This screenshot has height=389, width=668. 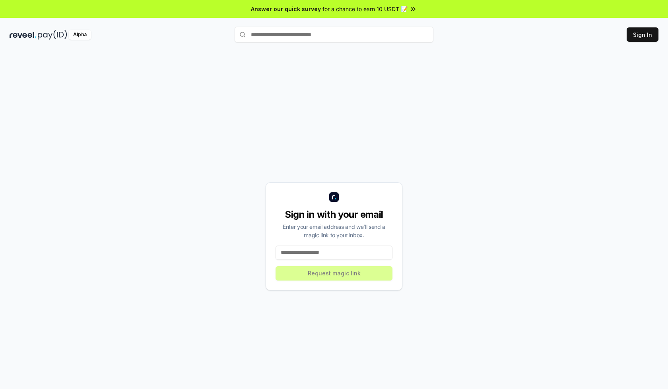 What do you see at coordinates (334, 215) in the screenshot?
I see `div: Sign in with your email` at bounding box center [334, 215].